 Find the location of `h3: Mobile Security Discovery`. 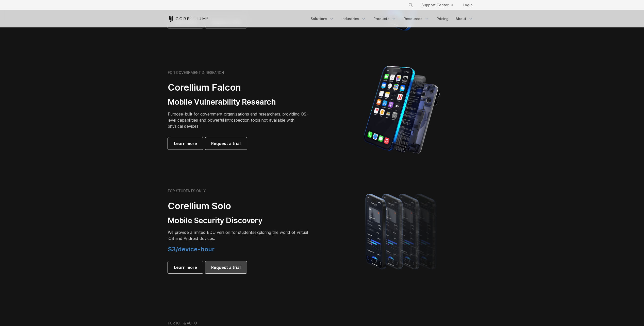

h3: Mobile Security Discovery is located at coordinates (239, 221).